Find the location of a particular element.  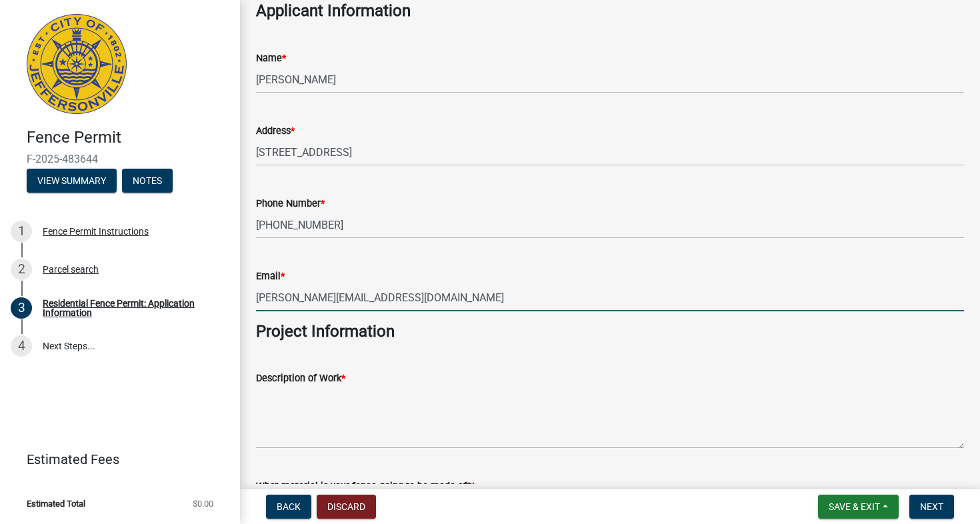

span: $0.00 is located at coordinates (203, 503).